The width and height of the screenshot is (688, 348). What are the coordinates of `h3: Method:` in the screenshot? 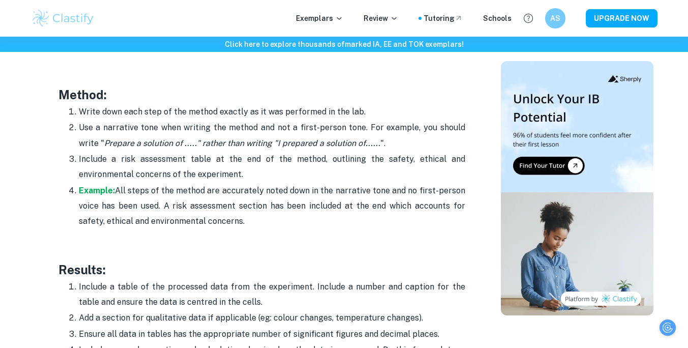 It's located at (262, 95).